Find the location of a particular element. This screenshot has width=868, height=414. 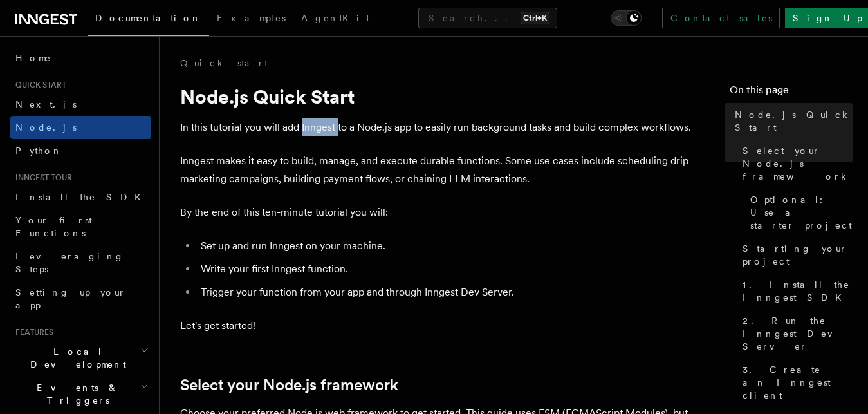

span: Next.js is located at coordinates (46, 104).